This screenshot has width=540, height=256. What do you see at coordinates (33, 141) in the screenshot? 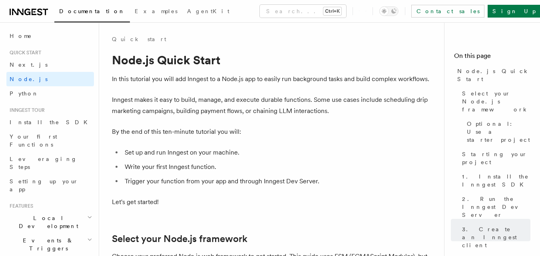
I see `span: Your first Functions` at bounding box center [33, 141].